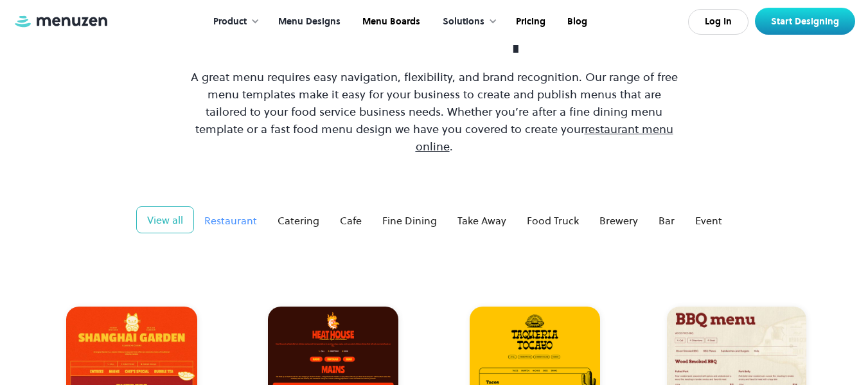  What do you see at coordinates (529, 22) in the screenshot?
I see `a: Pricing` at bounding box center [529, 22].